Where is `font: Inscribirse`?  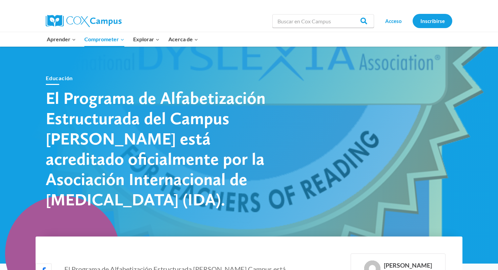 font: Inscribirse is located at coordinates (432, 21).